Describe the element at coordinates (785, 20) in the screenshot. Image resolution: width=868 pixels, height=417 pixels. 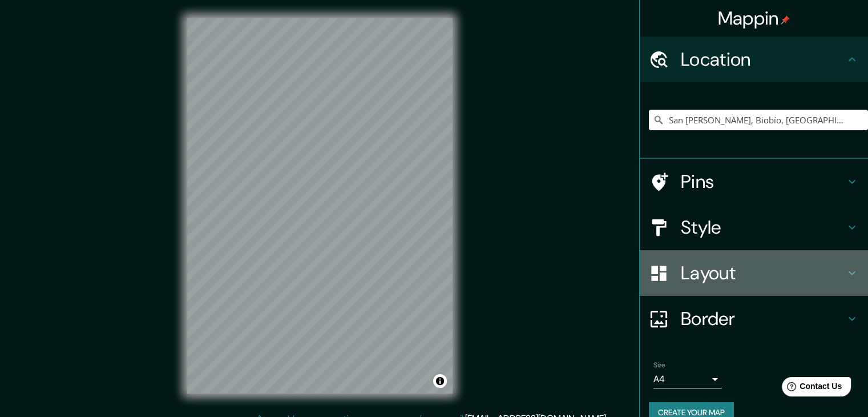
I see `img: pin-icon.png` at that location.